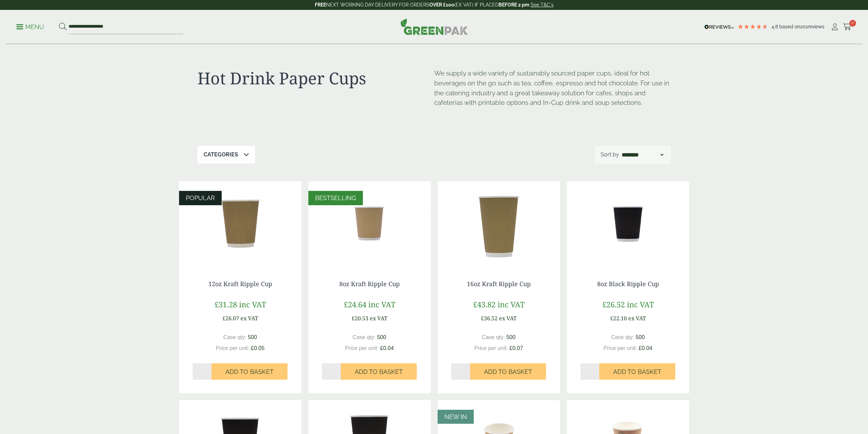 This screenshot has height=434, width=868. I want to click on img: 12oz Kraft Ripple Cup-0, so click(240, 224).